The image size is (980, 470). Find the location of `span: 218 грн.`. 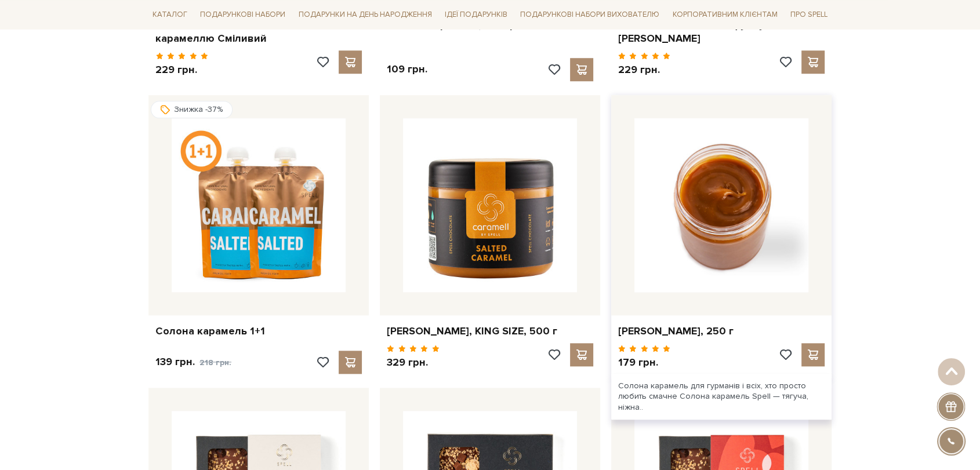

span: 218 грн. is located at coordinates (215, 362).